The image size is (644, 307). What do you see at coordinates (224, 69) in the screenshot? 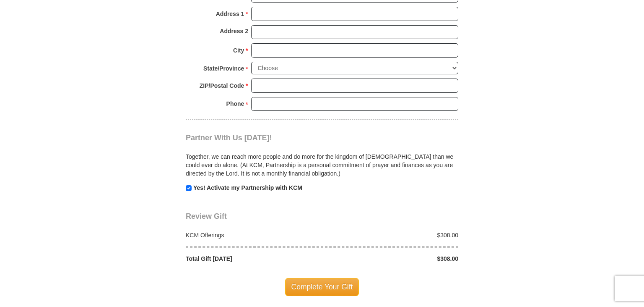
I see `strong: State/Province` at bounding box center [224, 69].